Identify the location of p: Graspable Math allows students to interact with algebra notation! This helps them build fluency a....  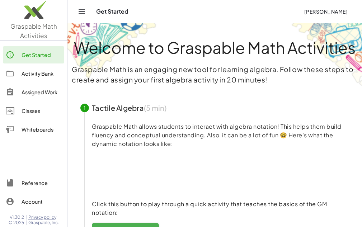
(220, 135).